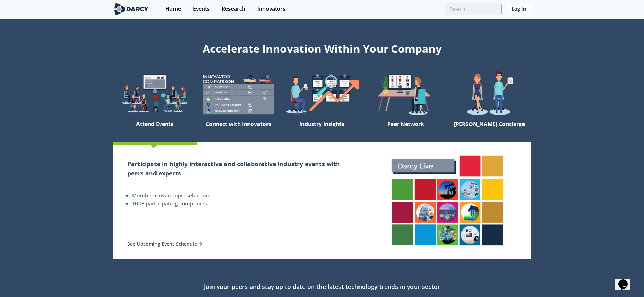 The width and height of the screenshot is (644, 297). Describe the element at coordinates (322, 130) in the screenshot. I see `div: Industry Insights` at that location.